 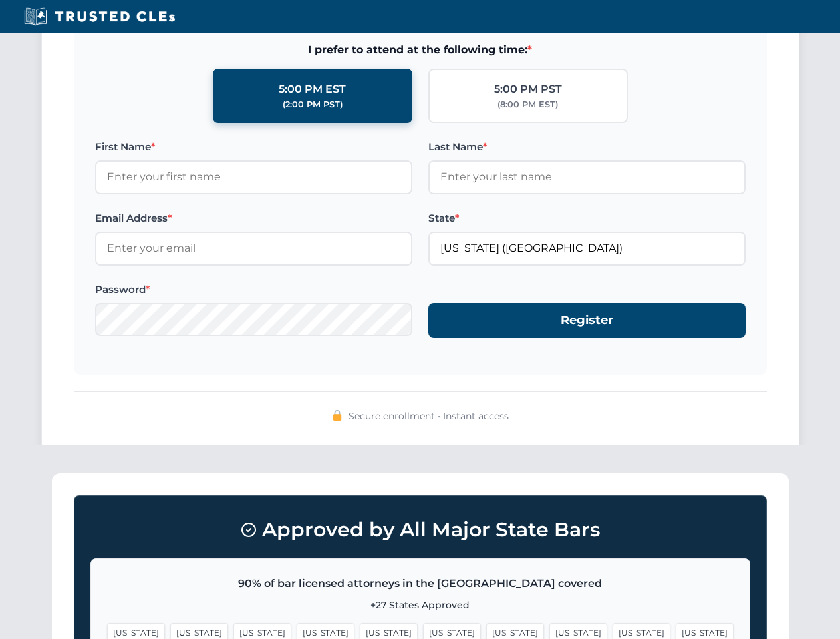 What do you see at coordinates (420, 530) in the screenshot?
I see `h3: Approved by All Major State Bars` at bounding box center [420, 530].